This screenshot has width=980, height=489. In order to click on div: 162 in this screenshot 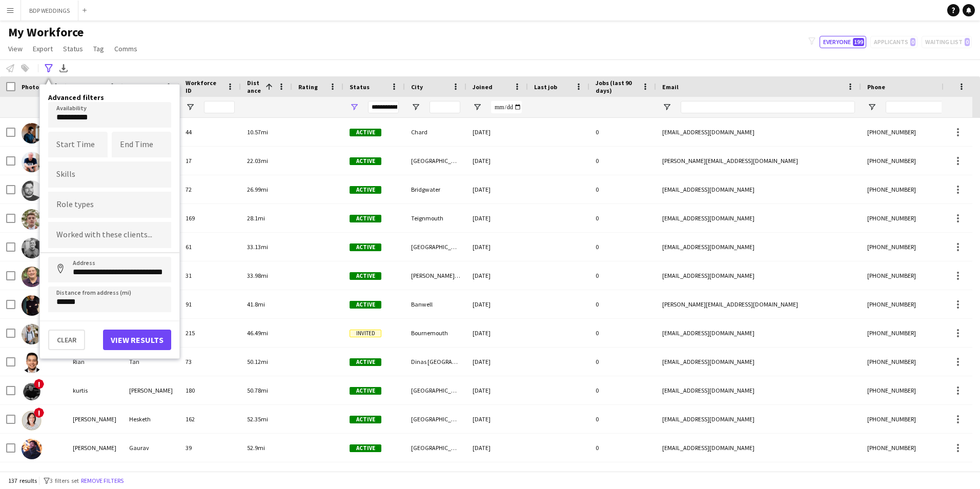, I will do `click(210, 419)`.